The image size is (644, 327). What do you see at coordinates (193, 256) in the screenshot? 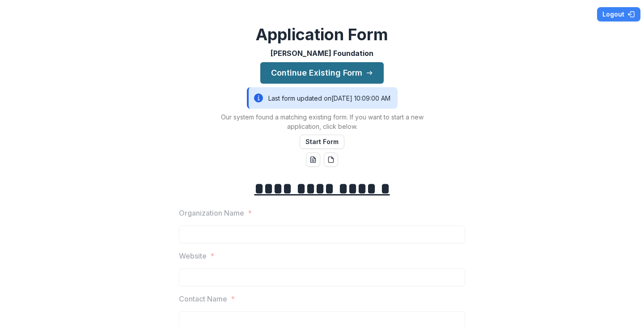
I see `p: Website` at bounding box center [193, 256].